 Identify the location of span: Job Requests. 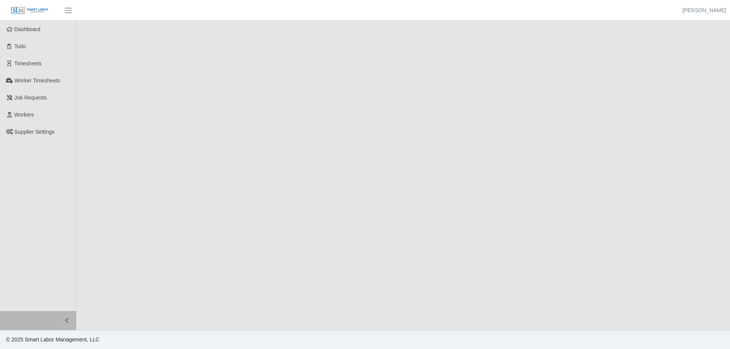
(31, 98).